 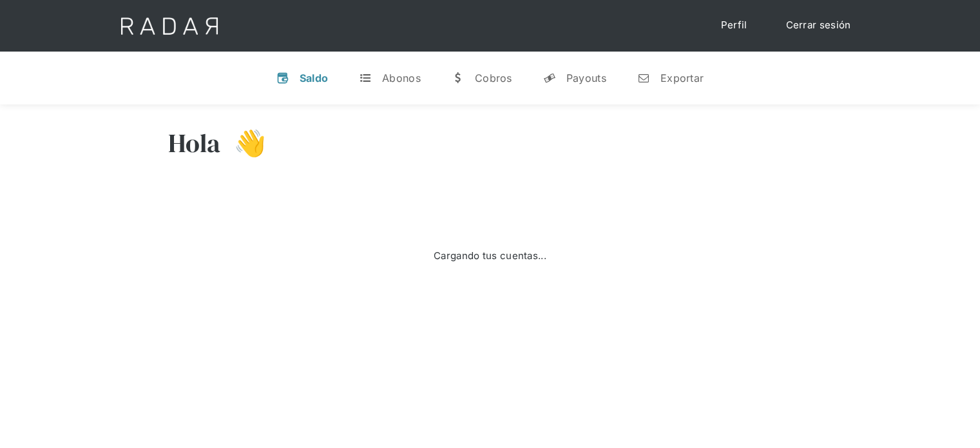 What do you see at coordinates (401, 78) in the screenshot?
I see `div: Abonos` at bounding box center [401, 78].